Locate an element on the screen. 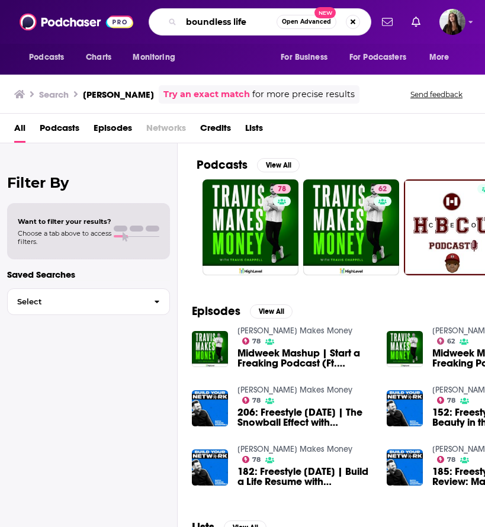 Image resolution: width=485 pixels, height=527 pixels. span: Select is located at coordinates (76, 301).